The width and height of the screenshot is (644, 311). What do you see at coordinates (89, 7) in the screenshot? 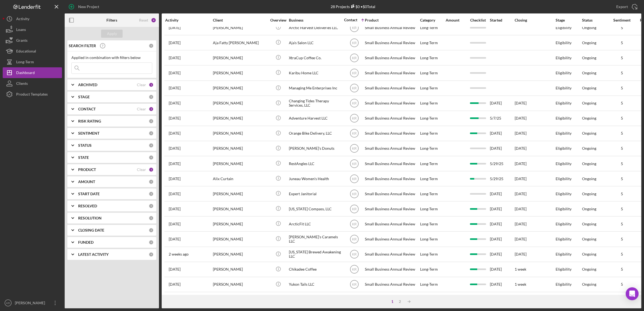
I see `div: New Project` at bounding box center [89, 7].